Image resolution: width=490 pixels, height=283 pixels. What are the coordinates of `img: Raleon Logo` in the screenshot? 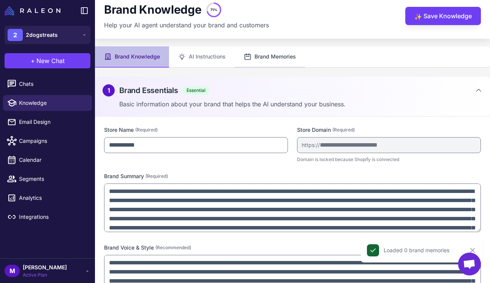 It's located at (32, 11).